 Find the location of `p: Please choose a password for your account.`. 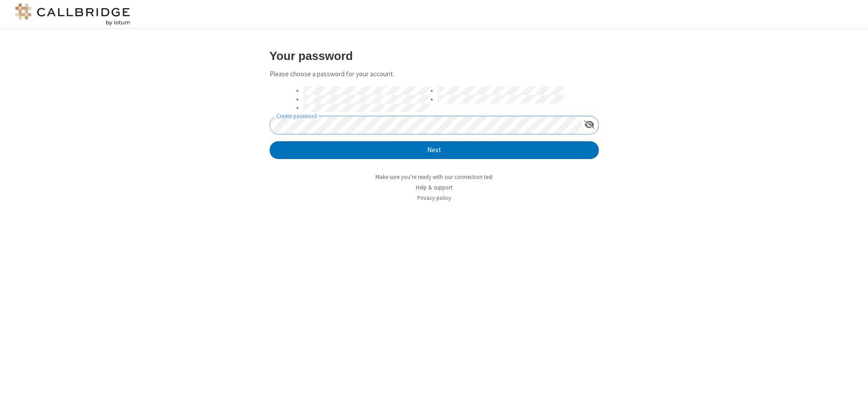

p: Please choose a password for your account. is located at coordinates (434, 74).